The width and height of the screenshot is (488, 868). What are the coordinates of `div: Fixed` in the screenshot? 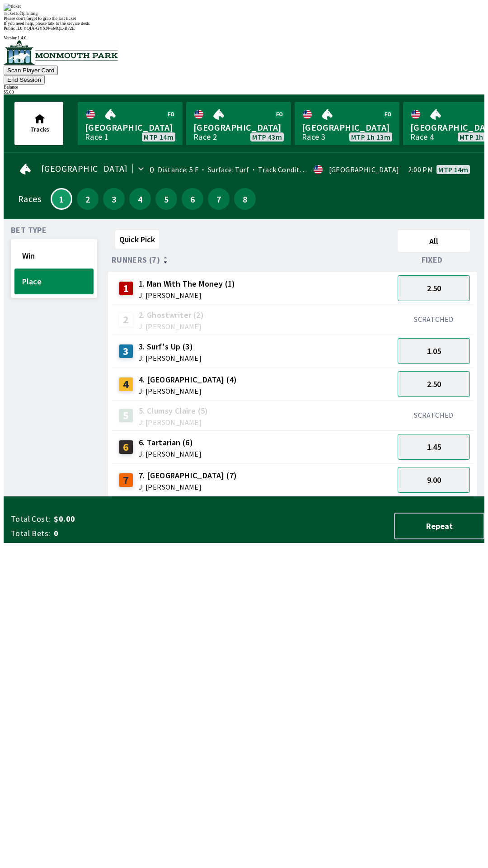 It's located at (434, 260).